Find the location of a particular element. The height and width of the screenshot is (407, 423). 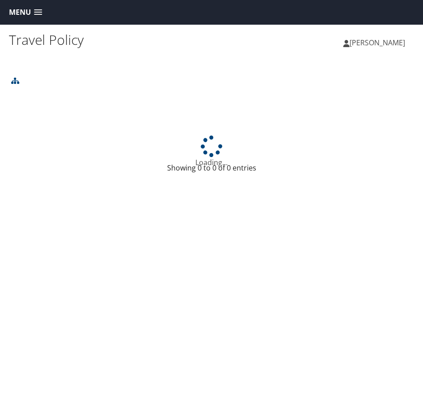

div: Showing 0 to 0 of 0 entries is located at coordinates (212, 170).